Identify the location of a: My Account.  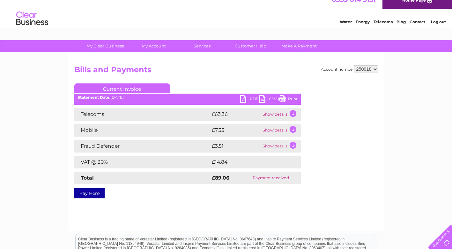
(153, 46).